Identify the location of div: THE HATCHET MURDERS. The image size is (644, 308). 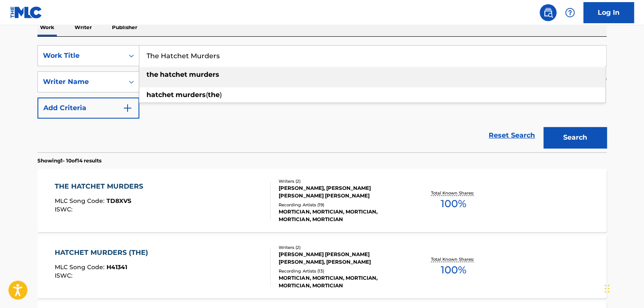
(101, 186).